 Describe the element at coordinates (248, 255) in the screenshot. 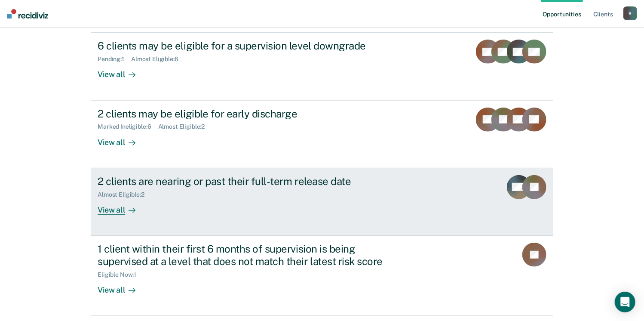

I see `div: 1 client within their first 6 months of supervision is being supervised at a level that does not ...` at that location.